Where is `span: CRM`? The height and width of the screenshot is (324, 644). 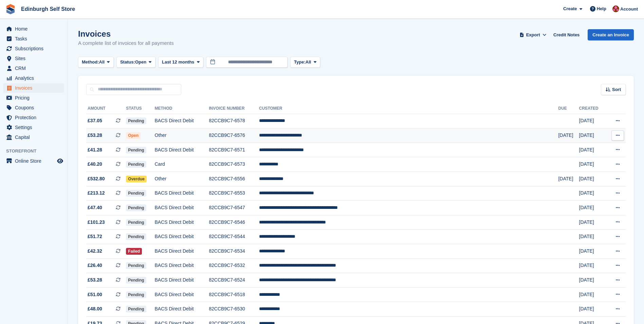 span: CRM is located at coordinates (35, 68).